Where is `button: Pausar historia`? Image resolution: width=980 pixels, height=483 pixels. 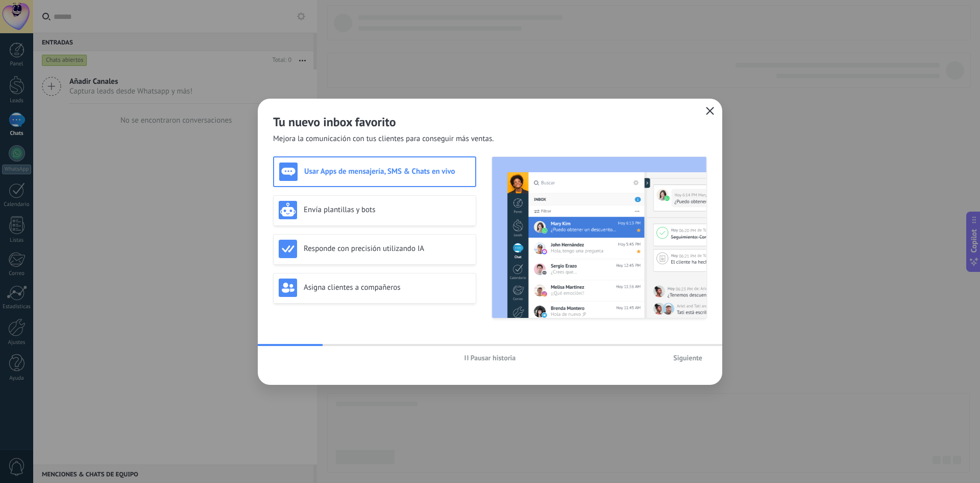
button: Pausar historia is located at coordinates (490, 357).